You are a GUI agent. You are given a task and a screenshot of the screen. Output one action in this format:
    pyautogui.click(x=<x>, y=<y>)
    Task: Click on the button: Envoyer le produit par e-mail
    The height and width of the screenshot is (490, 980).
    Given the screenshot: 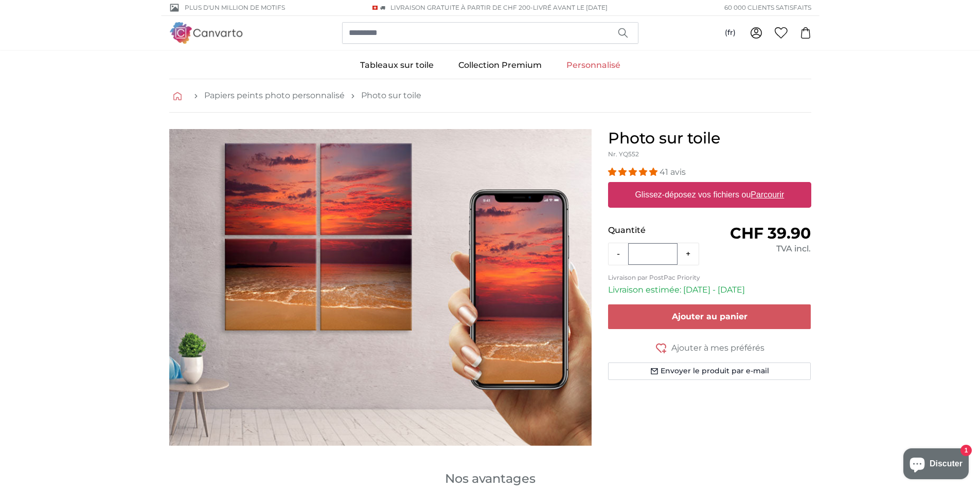 What is the action you would take?
    pyautogui.click(x=710, y=371)
    